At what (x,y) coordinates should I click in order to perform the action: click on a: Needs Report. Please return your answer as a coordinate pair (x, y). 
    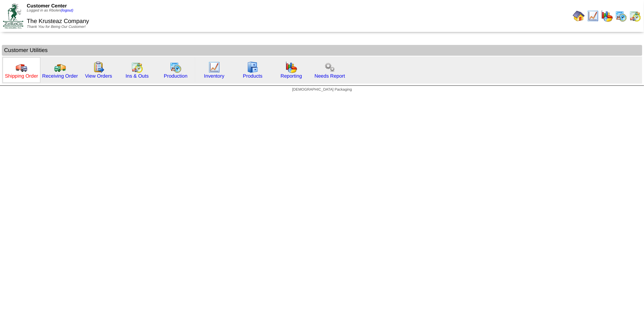
    Looking at the image, I should click on (330, 76).